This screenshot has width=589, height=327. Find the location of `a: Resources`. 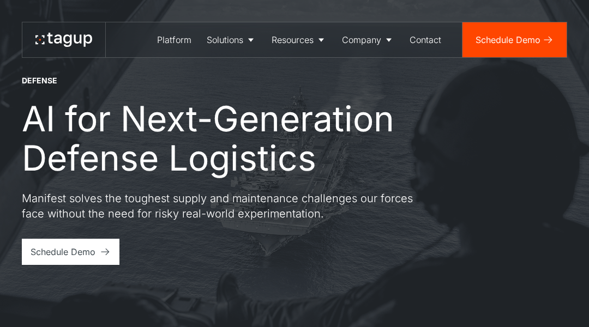

a: Resources is located at coordinates (299, 40).